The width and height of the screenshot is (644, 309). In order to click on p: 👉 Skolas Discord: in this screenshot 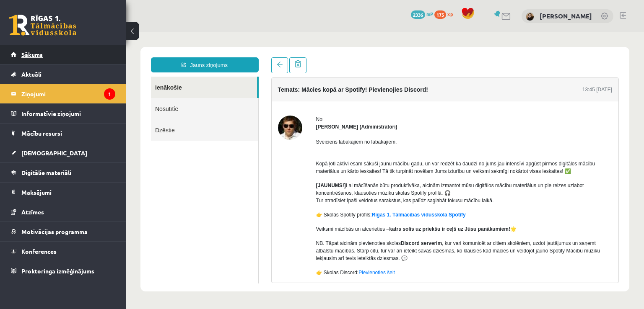, I will do `click(338, 241)`.